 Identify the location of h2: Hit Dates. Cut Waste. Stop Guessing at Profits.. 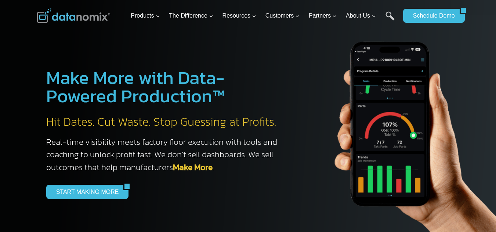
(166, 122).